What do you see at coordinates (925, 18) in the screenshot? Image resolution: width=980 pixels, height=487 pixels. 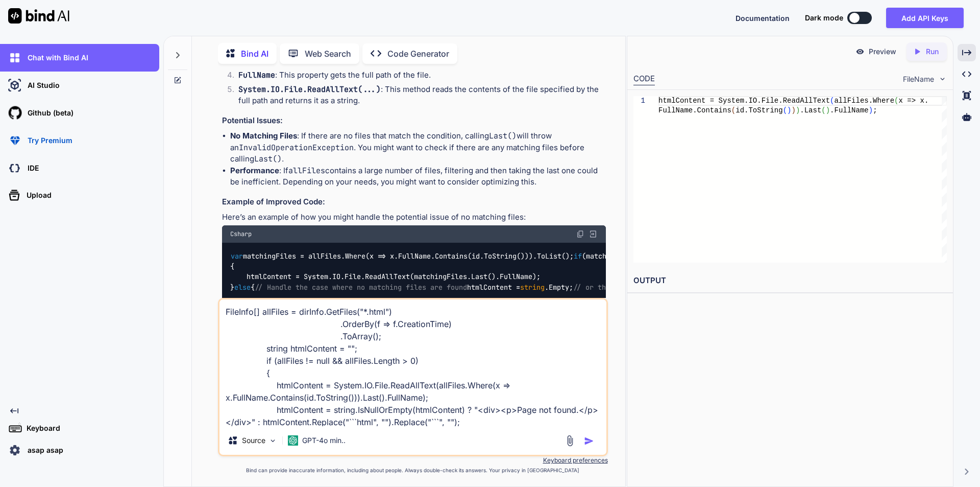 I see `button: Add API Keys` at bounding box center [925, 18].